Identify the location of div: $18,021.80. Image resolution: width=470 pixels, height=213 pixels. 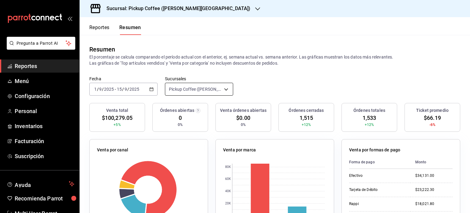
(434, 203).